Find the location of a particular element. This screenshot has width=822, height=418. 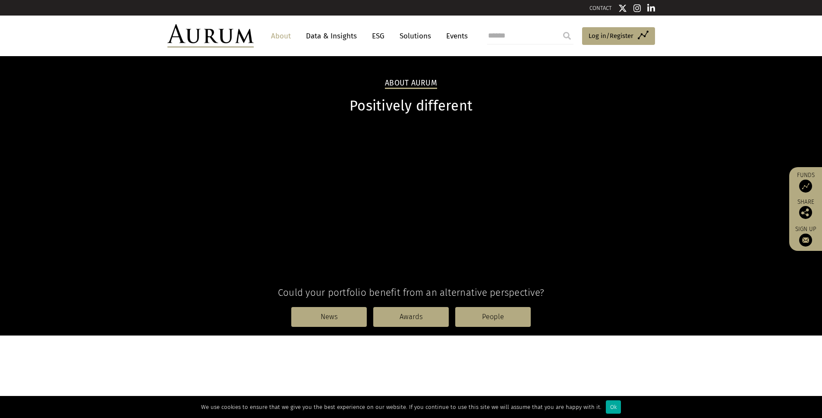

a: Sign up is located at coordinates (806, 236).